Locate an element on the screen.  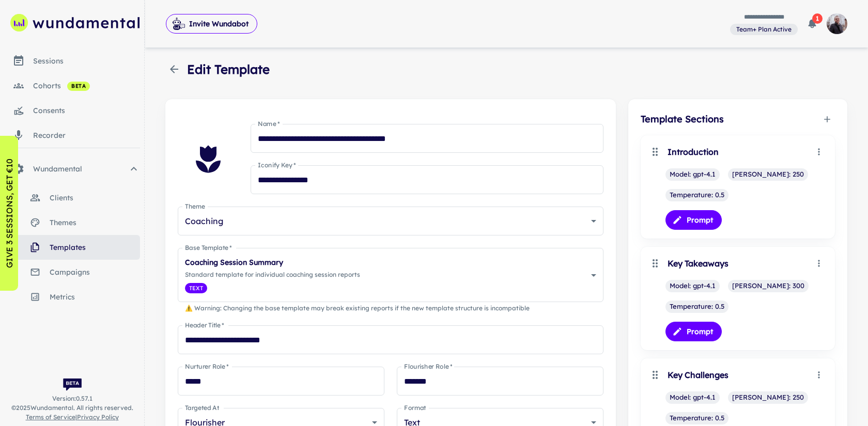
label: Iconify Key is located at coordinates (277, 165).